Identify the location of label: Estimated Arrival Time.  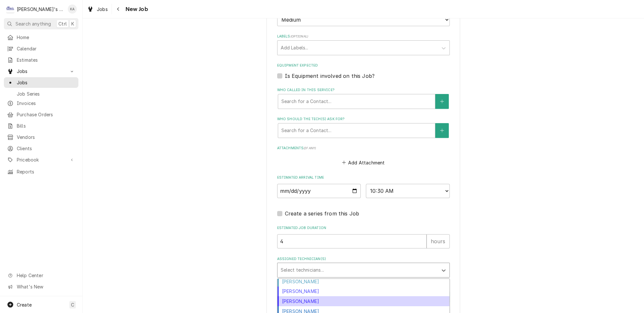
(363, 178).